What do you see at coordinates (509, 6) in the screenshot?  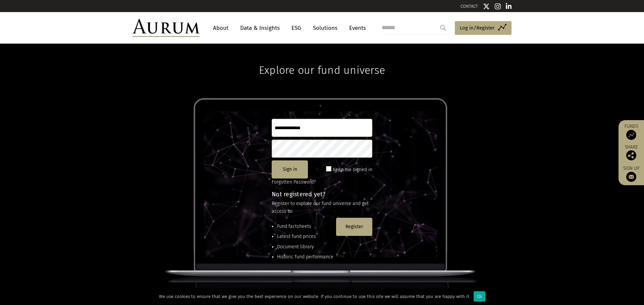 I see `img: Linkedin icon` at bounding box center [509, 6].